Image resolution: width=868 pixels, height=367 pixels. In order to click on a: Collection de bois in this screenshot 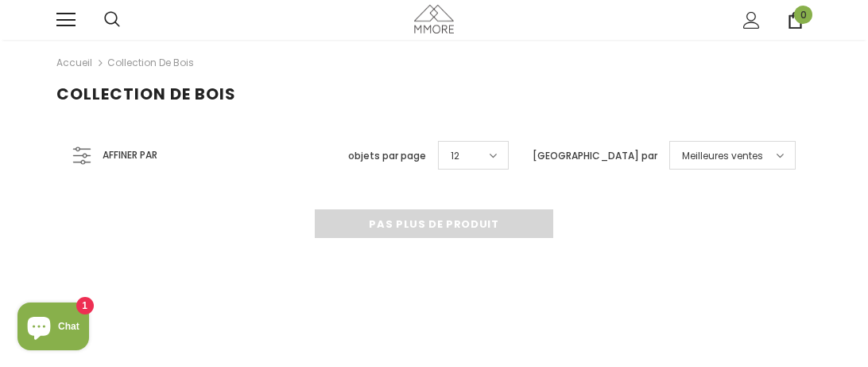, I will do `click(150, 62)`.